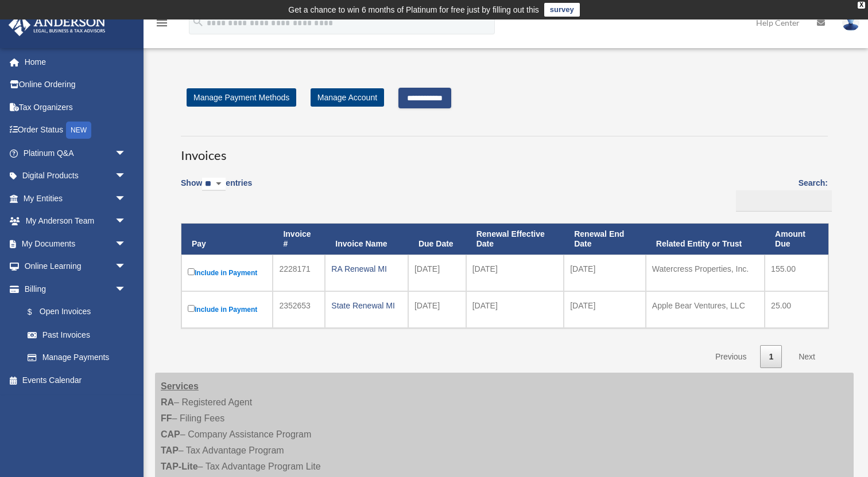 This screenshot has width=868, height=477. I want to click on strong: TAP, so click(169, 450).